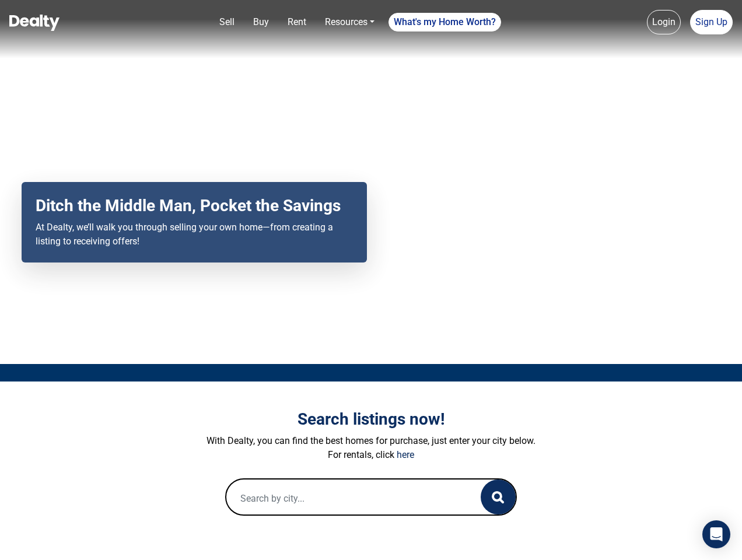  I want to click on a: Login, so click(663, 22).